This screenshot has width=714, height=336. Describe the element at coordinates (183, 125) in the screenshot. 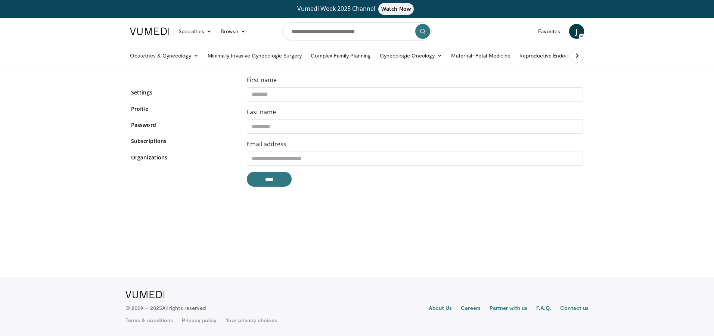

I see `a: Password` at that location.